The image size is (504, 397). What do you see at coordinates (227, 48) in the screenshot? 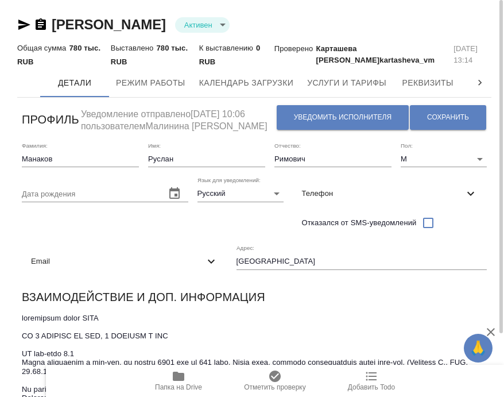
I see `p: К выставлению` at bounding box center [227, 48].